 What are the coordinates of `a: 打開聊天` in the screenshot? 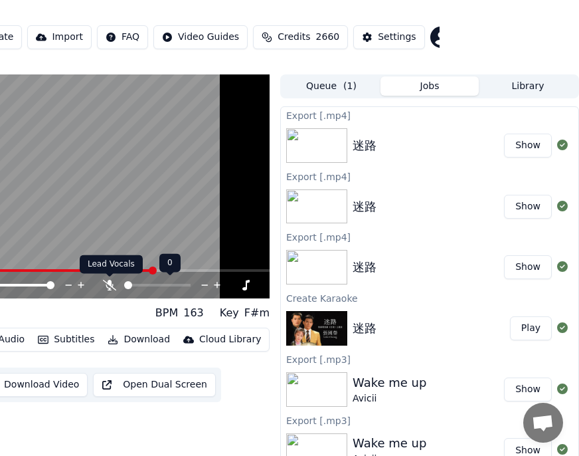 It's located at (544, 423).